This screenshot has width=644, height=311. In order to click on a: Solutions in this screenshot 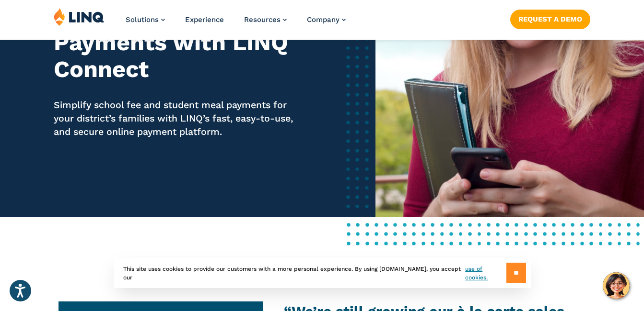, I will do `click(146, 20)`.